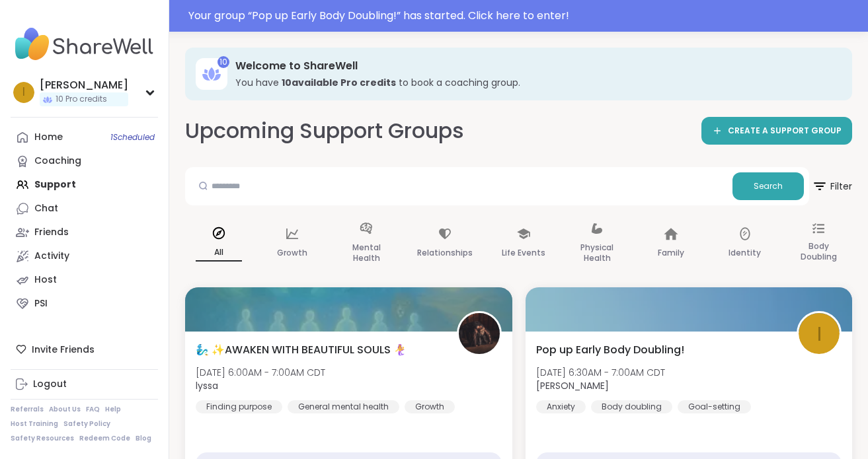  What do you see at coordinates (561, 407) in the screenshot?
I see `div: Anxiety` at bounding box center [561, 407].